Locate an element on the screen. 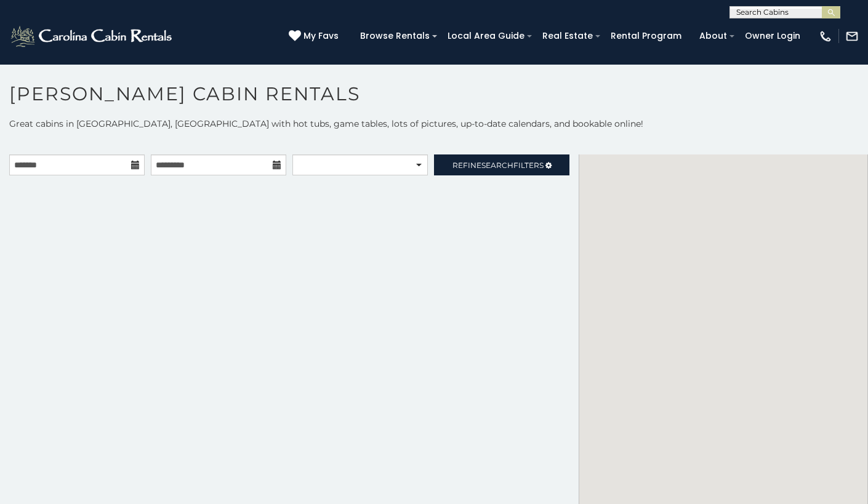  a: Browse Rentals is located at coordinates (395, 36).